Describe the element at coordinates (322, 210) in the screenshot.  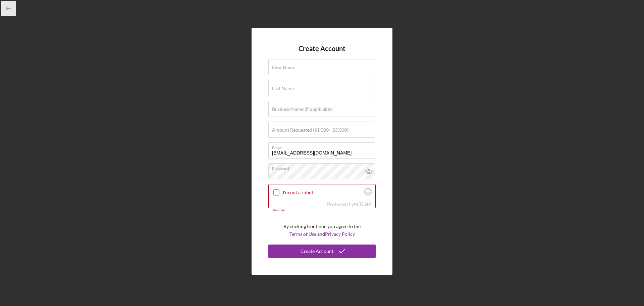
I see `div: Required` at that location.